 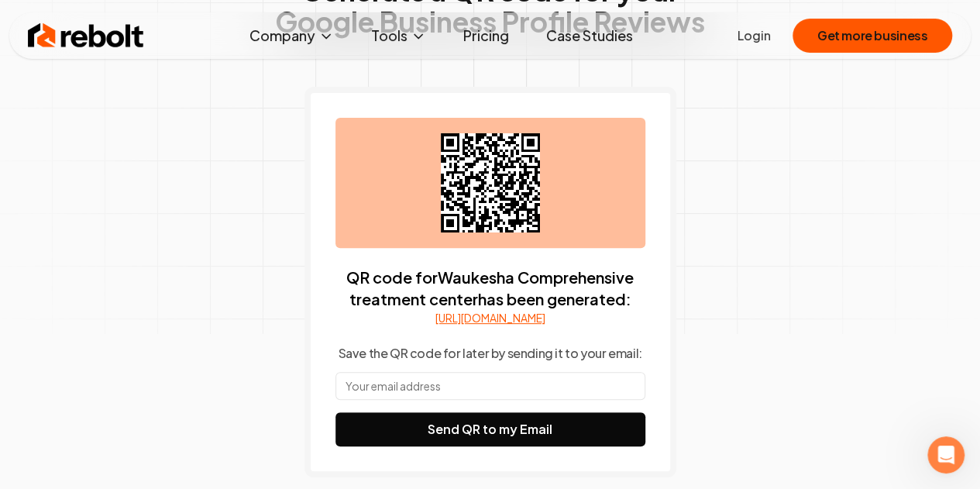 I want to click on button: Send QR to my Email, so click(x=490, y=429).